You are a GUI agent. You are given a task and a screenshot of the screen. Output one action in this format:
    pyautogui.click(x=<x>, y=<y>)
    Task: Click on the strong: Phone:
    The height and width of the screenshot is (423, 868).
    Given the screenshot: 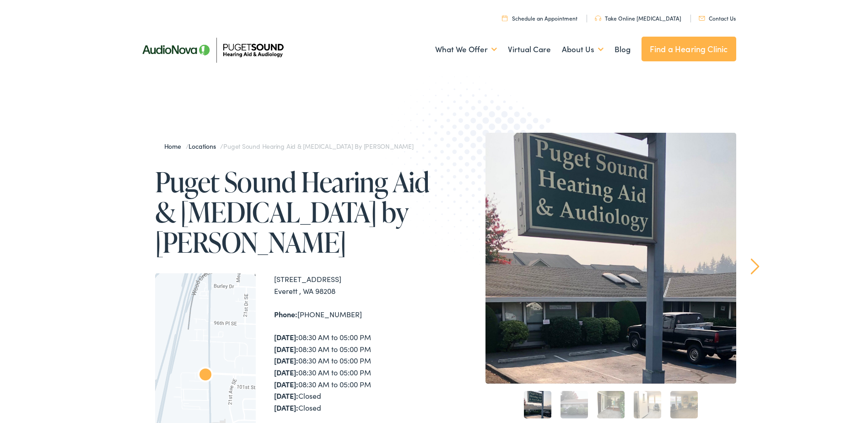 What is the action you would take?
    pyautogui.click(x=286, y=314)
    